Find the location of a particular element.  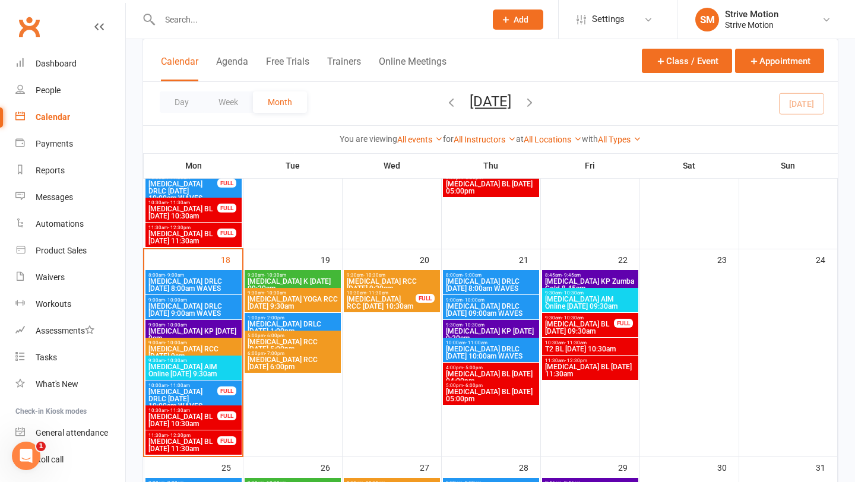

th: Tue is located at coordinates (292, 166).